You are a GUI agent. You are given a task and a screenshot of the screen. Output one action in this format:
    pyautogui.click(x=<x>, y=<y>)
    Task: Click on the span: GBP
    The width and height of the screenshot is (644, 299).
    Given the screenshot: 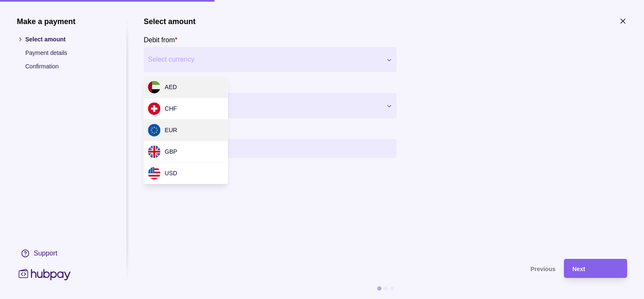 What is the action you would take?
    pyautogui.click(x=171, y=152)
    